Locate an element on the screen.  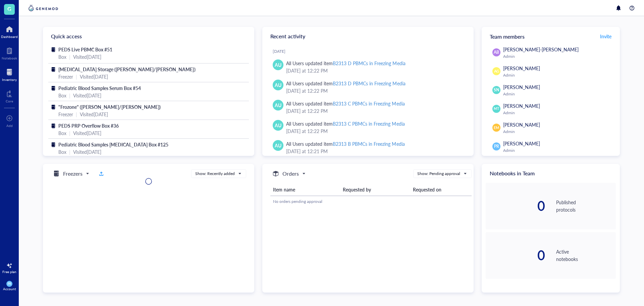
div: No orders pending approval is located at coordinates (371, 202).